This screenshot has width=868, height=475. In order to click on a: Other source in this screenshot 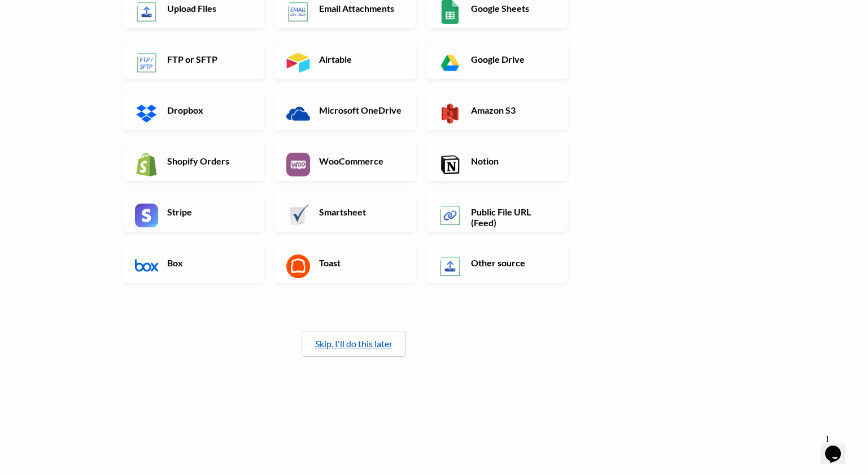, I will do `click(497, 263)`.